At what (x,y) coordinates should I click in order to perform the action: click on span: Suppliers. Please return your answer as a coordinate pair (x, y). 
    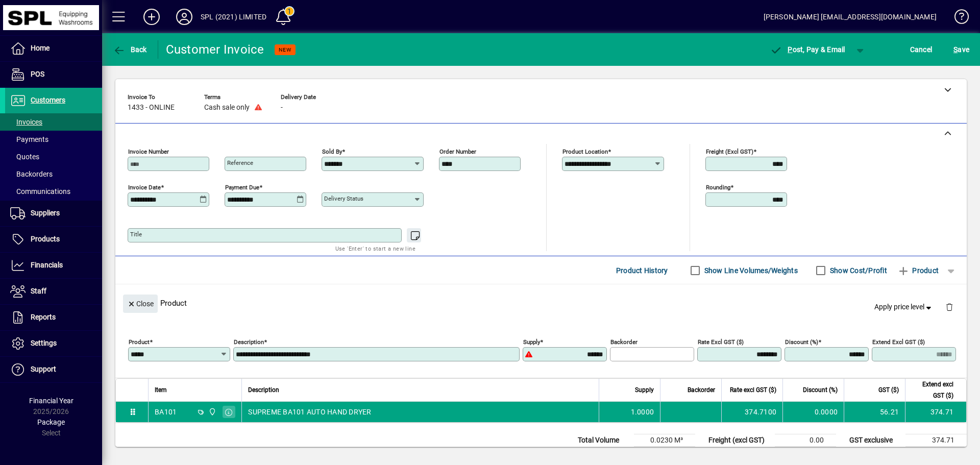
    Looking at the image, I should click on (45, 213).